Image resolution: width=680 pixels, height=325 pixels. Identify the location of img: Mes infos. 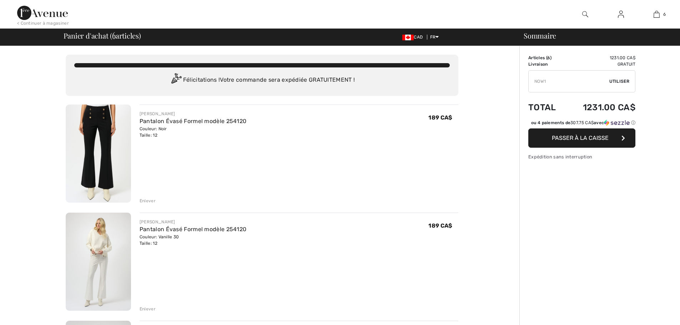
(621, 14).